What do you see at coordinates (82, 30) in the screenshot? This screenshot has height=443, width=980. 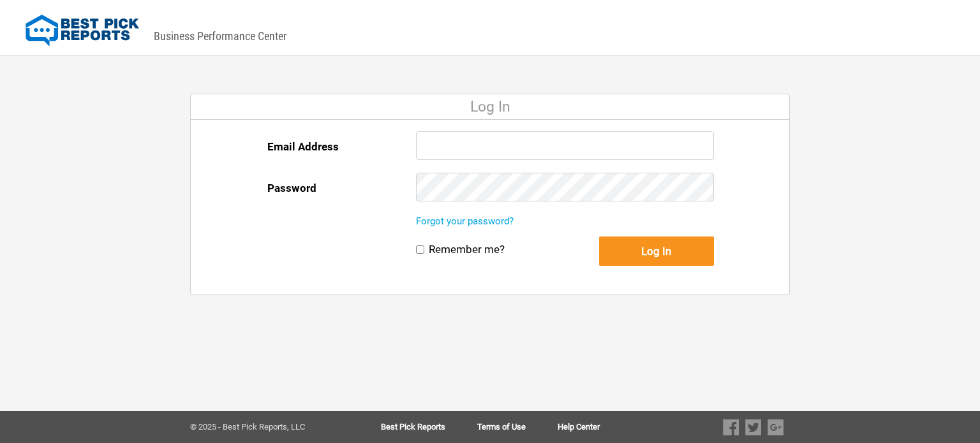 I see `img: Best Pick Reports Logo` at bounding box center [82, 30].